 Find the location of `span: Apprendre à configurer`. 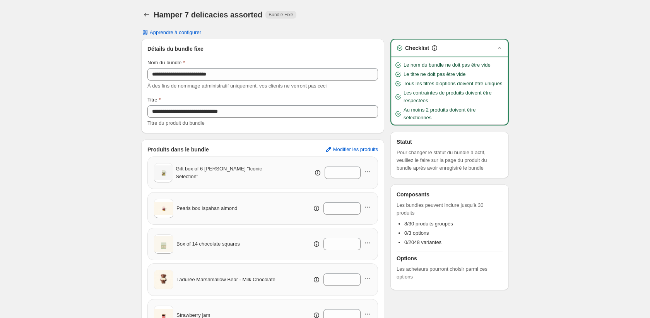

span: Apprendre à configurer is located at coordinates (175, 33).